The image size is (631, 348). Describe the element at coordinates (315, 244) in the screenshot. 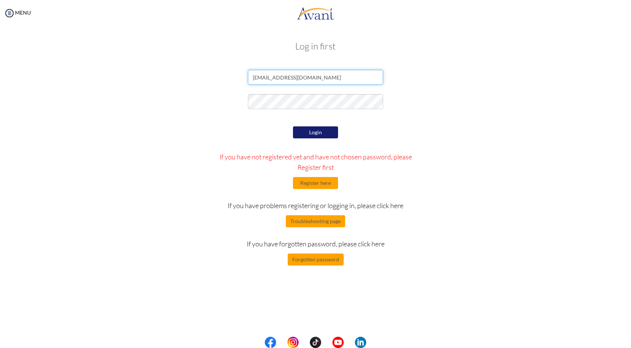

I see `p: If you have forgotten password, please click here` at that location.